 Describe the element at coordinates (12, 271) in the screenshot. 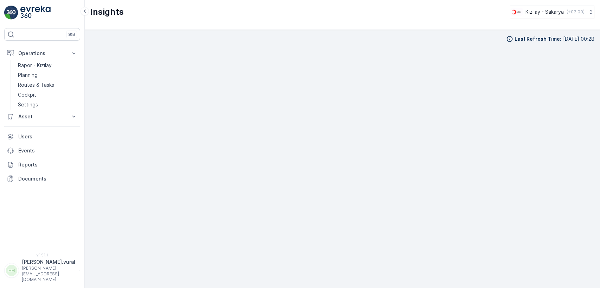

I see `div: HH` at that location.